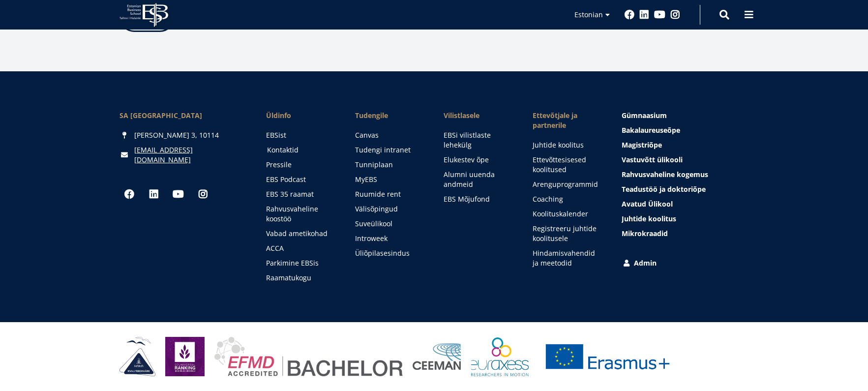 This screenshot has width=868, height=391. What do you see at coordinates (478, 160) in the screenshot?
I see `a: Elukestev õpe` at bounding box center [478, 160].